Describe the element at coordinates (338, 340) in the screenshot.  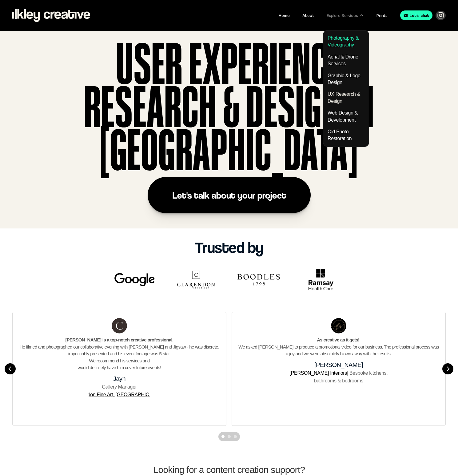
I see `strong: As creative as it gets!` at that location.